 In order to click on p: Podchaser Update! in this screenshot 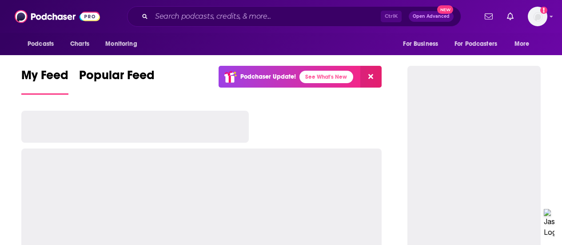, I will do `click(268, 76)`.